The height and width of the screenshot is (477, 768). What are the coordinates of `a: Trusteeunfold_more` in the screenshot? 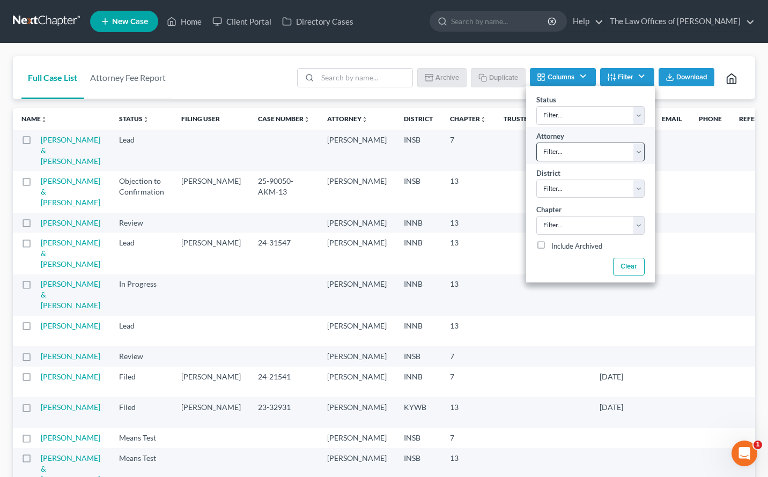 It's located at (521, 118).